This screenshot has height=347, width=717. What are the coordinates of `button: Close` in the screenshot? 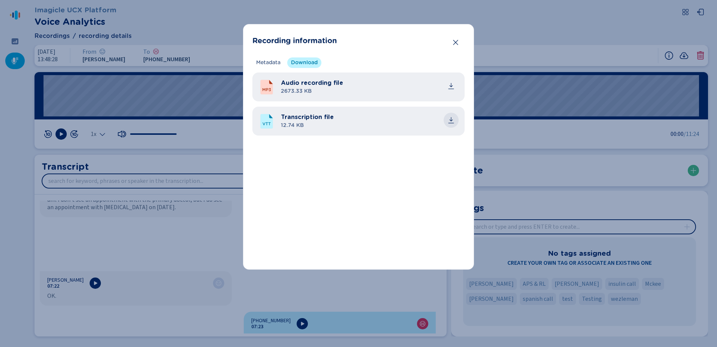 It's located at (456, 42).